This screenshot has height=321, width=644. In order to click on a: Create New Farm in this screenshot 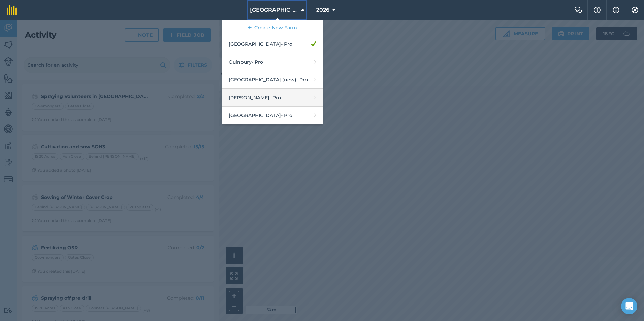, I will do `click(272, 27)`.